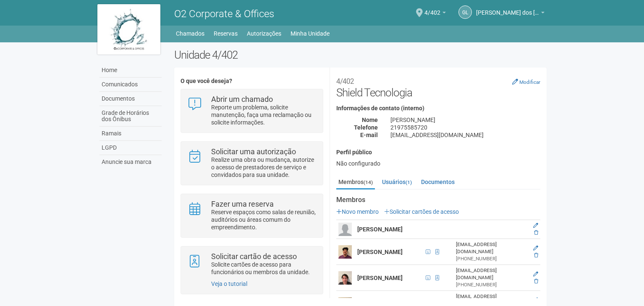  Describe the element at coordinates (526, 82) in the screenshot. I see `a: Modificar` at that location.